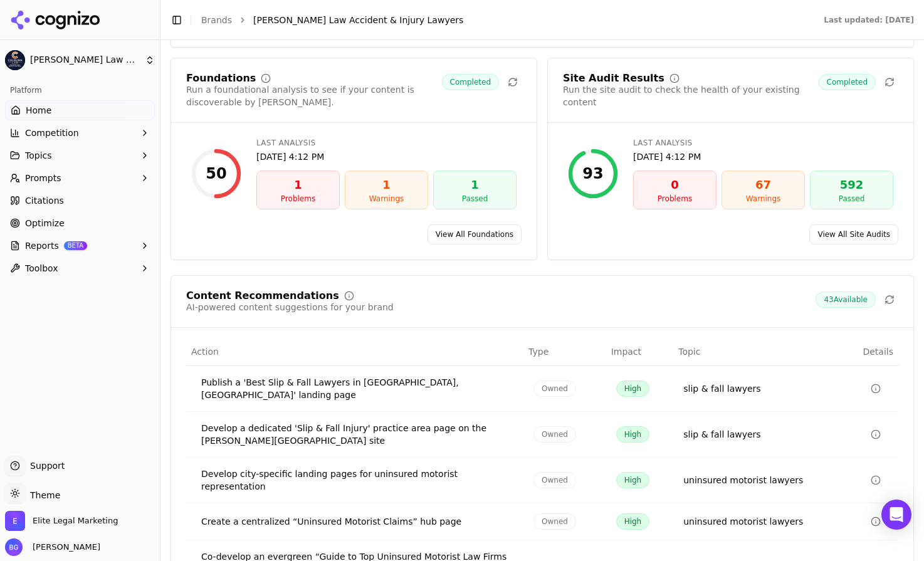 This screenshot has height=561, width=924. What do you see at coordinates (854, 234) in the screenshot?
I see `a: View All Site Audits` at bounding box center [854, 234].